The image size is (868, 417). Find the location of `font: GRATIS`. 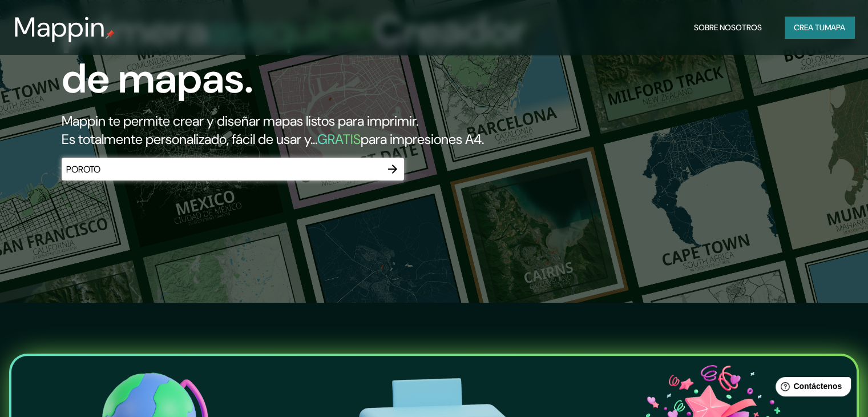

font: GRATIS is located at coordinates (339, 139).